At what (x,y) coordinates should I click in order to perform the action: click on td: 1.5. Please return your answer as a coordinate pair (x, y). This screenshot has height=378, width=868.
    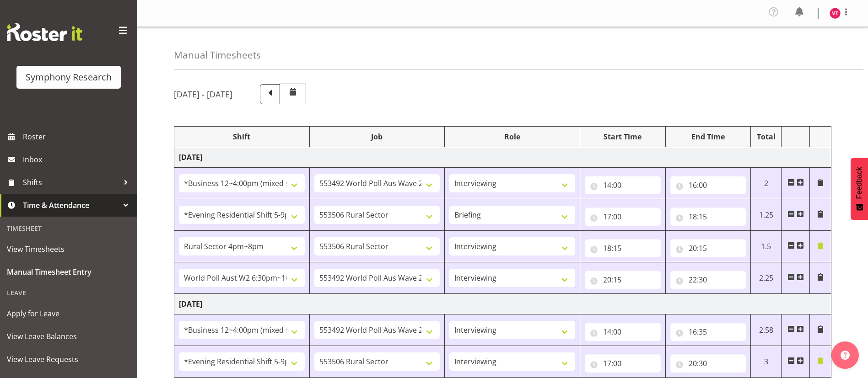
    Looking at the image, I should click on (766, 246).